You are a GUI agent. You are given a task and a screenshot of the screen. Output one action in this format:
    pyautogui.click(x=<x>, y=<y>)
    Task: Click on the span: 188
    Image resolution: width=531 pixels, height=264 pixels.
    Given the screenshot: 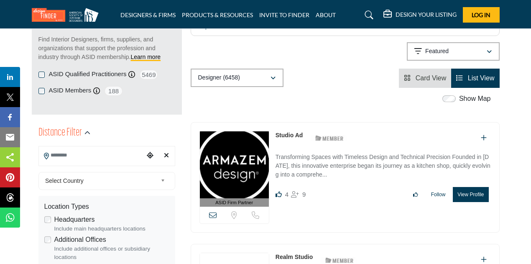 What is the action you would take?
    pyautogui.click(x=113, y=91)
    